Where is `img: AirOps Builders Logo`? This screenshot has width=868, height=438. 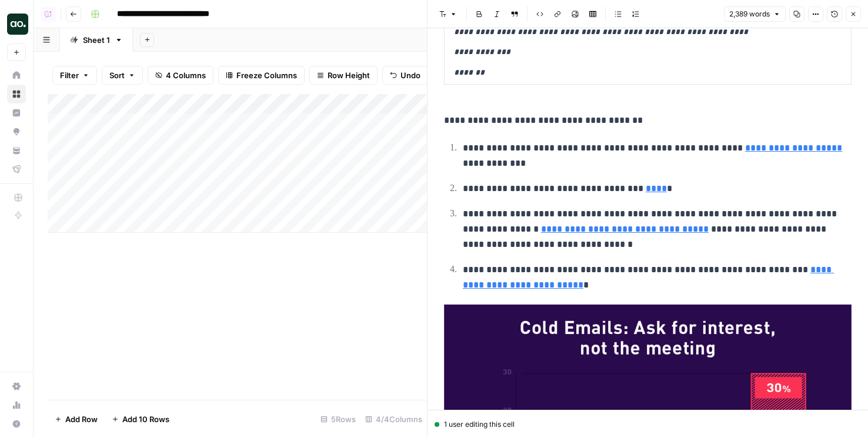 img: AirOps Builders Logo is located at coordinates (18, 24).